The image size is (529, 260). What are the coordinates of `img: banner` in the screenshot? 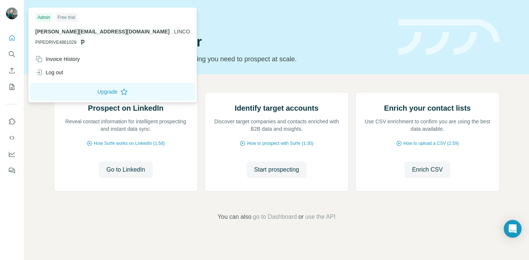 It's located at (448, 37).